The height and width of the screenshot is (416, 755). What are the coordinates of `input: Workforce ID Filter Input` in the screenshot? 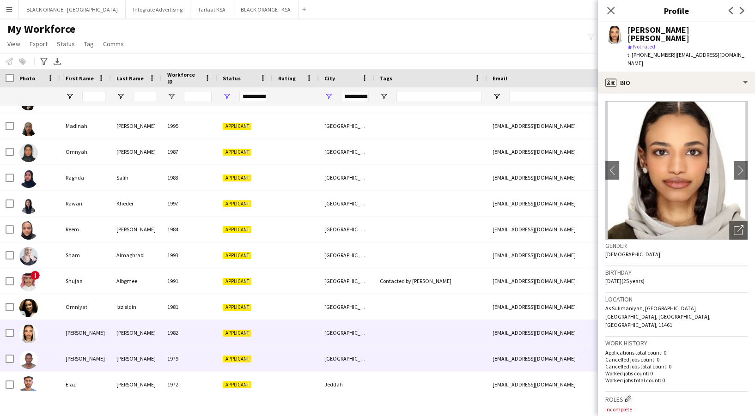 It's located at (198, 97).